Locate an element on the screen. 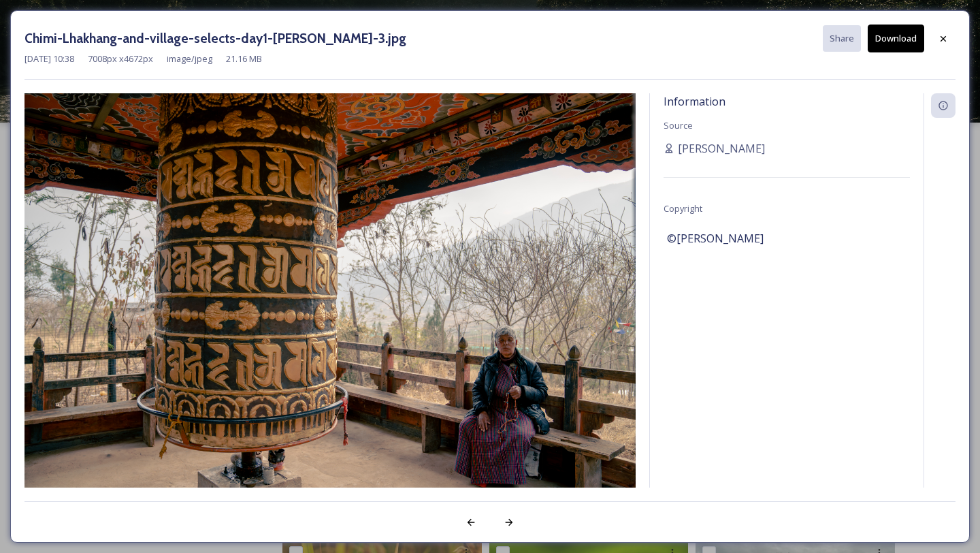 This screenshot has height=553, width=980. span: Information is located at coordinates (694, 101).